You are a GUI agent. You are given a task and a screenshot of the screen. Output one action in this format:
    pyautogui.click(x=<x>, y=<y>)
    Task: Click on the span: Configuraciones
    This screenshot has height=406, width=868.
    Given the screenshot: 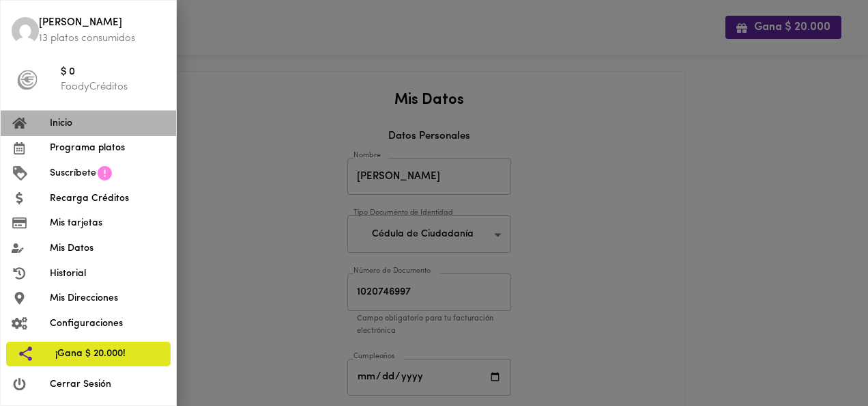 What is the action you would take?
    pyautogui.click(x=108, y=323)
    